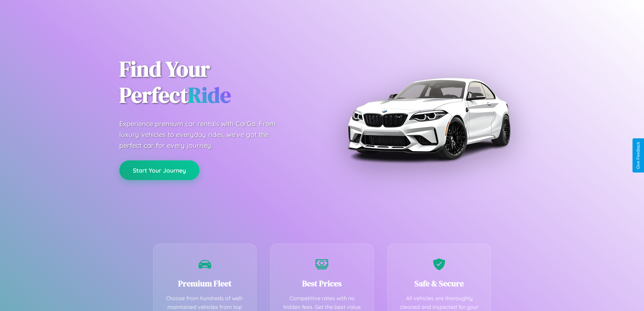 This screenshot has width=644, height=311. What do you see at coordinates (216, 82) in the screenshot?
I see `h1: Find Your Perfect` at bounding box center [216, 82].